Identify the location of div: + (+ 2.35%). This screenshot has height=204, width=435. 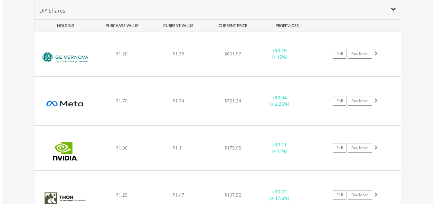
(280, 101).